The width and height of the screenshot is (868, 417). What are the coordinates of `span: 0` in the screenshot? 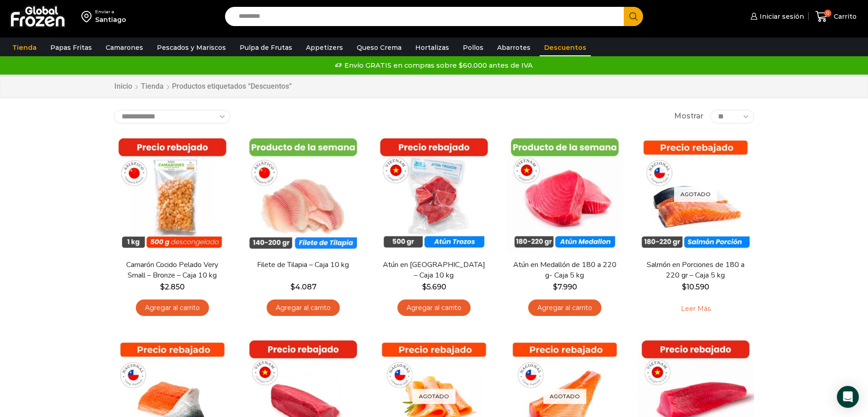 It's located at (828, 13).